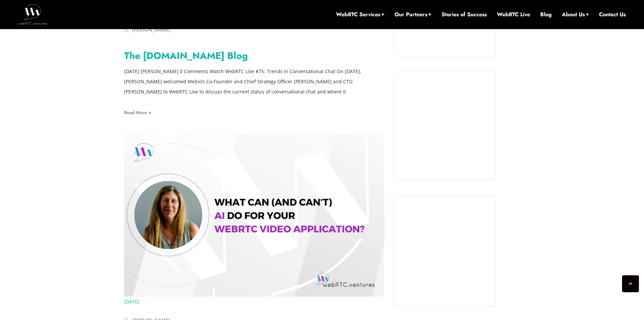  Describe the element at coordinates (514, 15) in the screenshot. I see `a: WebRTC Live` at that location.